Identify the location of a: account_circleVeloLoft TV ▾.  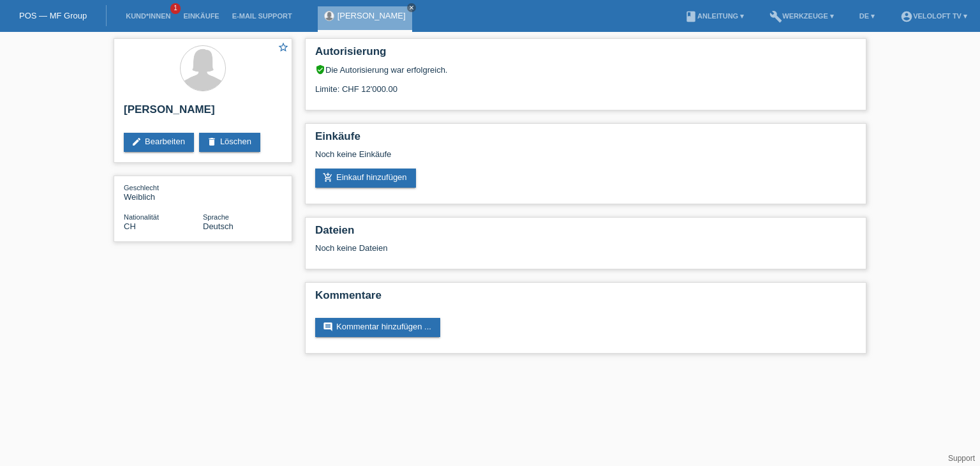
(933, 16).